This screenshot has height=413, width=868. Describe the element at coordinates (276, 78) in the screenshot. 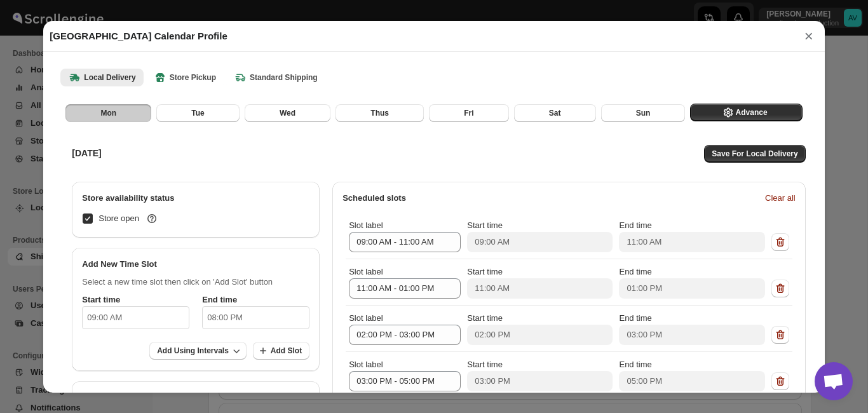

I see `button: Standard delivery` at that location.